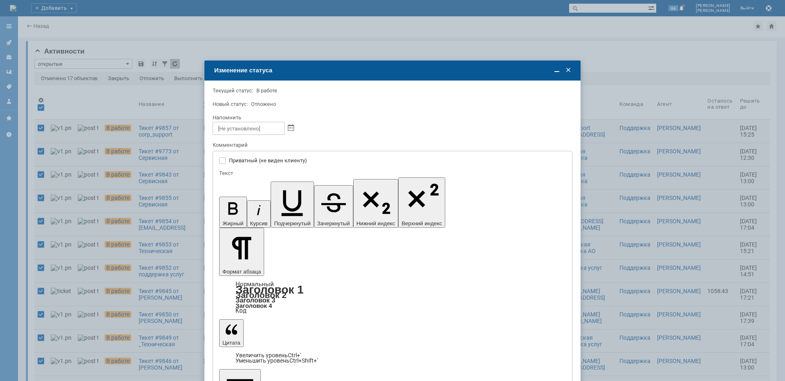  Describe the element at coordinates (392, 298) in the screenshot. I see `div: Формат абзаца` at that location.